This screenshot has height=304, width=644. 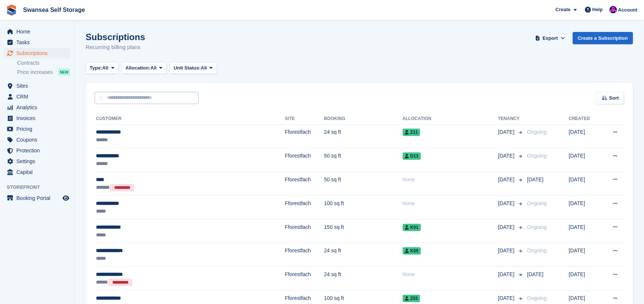 I want to click on span: Z03, so click(x=412, y=298).